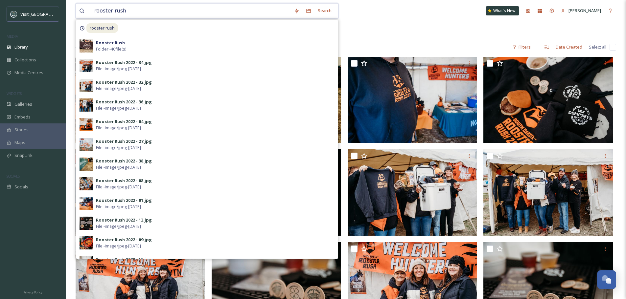 Image resolution: width=626 pixels, height=299 pixels. Describe the element at coordinates (22, 117) in the screenshot. I see `span: Embeds` at that location.